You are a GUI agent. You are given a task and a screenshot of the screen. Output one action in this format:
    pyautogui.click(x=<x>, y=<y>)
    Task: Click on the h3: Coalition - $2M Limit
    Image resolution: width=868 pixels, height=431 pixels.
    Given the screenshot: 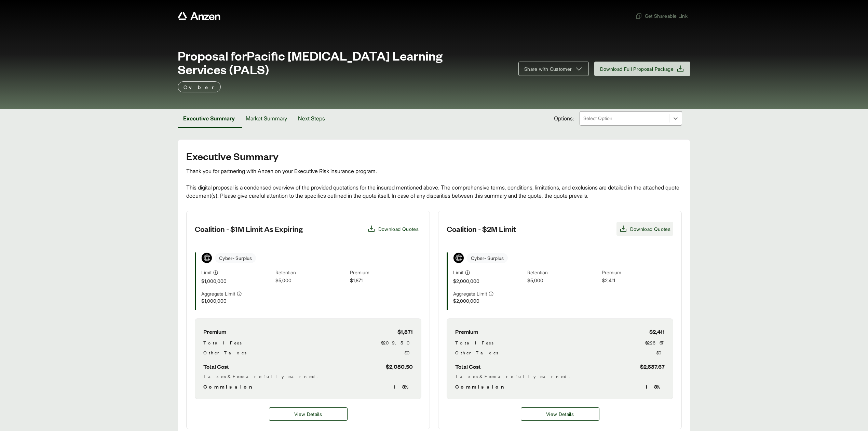 What is the action you would take?
    pyautogui.click(x=482, y=228)
    